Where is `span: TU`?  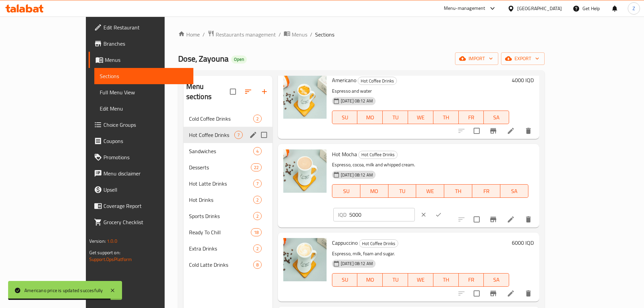
span: TU is located at coordinates (395, 117).